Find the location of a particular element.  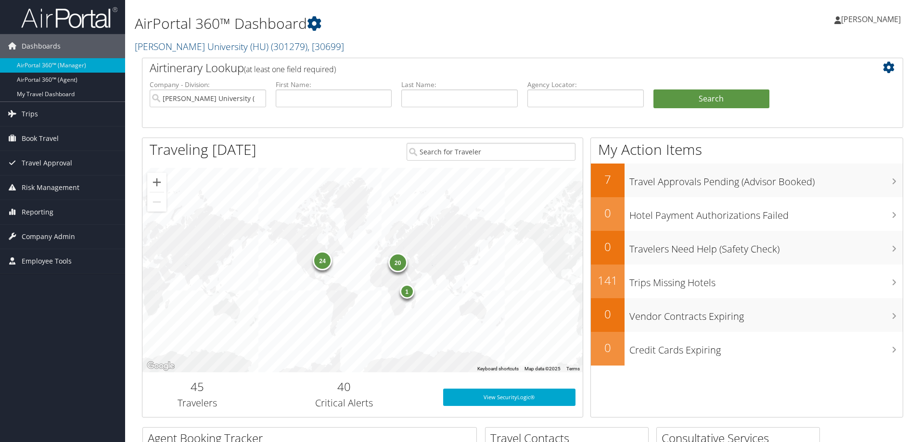

h1: AirPortal 360™ Dashboard is located at coordinates (393, 24).